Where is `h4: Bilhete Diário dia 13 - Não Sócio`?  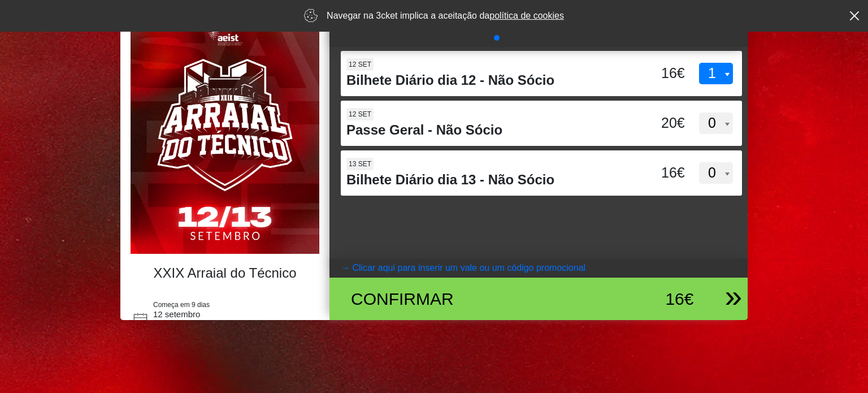
h4: Bilhete Diário dia 13 - Não Sócio is located at coordinates (488, 180).